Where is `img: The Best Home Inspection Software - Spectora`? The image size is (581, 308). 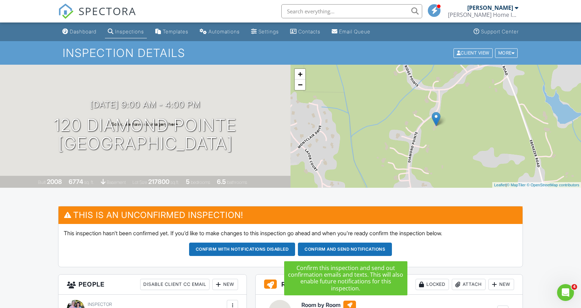 img: The Best Home Inspection Software - Spectora is located at coordinates (66, 11).